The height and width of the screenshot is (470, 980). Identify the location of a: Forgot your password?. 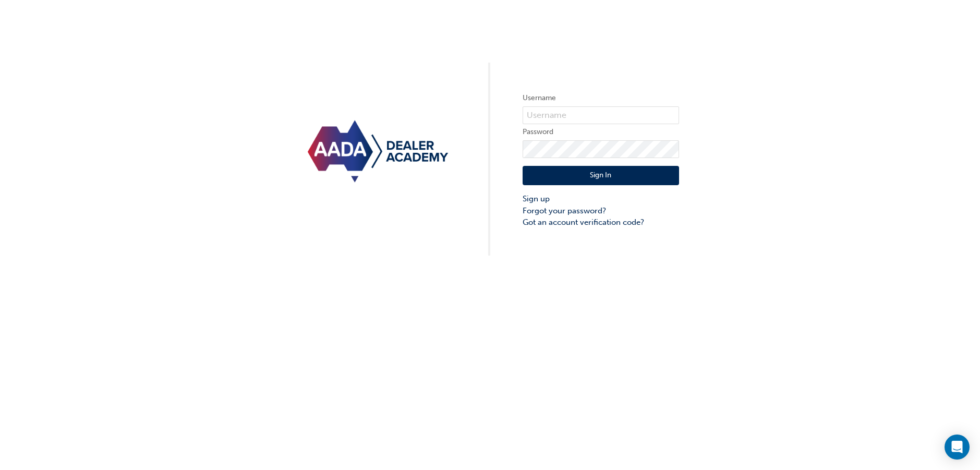
(601, 211).